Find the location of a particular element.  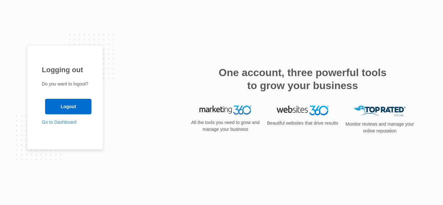

p: Monitor reviews and manage your online reputation is located at coordinates (380, 128).